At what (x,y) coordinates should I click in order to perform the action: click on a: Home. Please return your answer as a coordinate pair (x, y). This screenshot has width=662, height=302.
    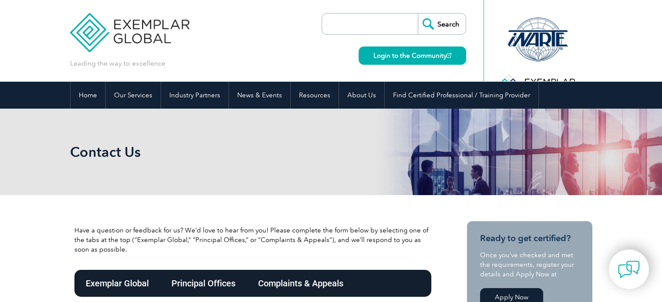
    Looking at the image, I should click on (88, 95).